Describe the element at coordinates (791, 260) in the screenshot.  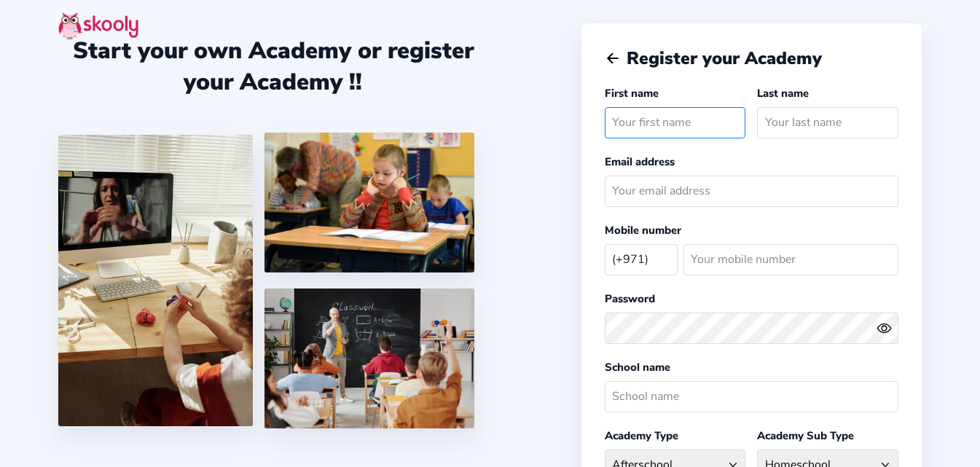
I see `input: Your mobile number` at that location.